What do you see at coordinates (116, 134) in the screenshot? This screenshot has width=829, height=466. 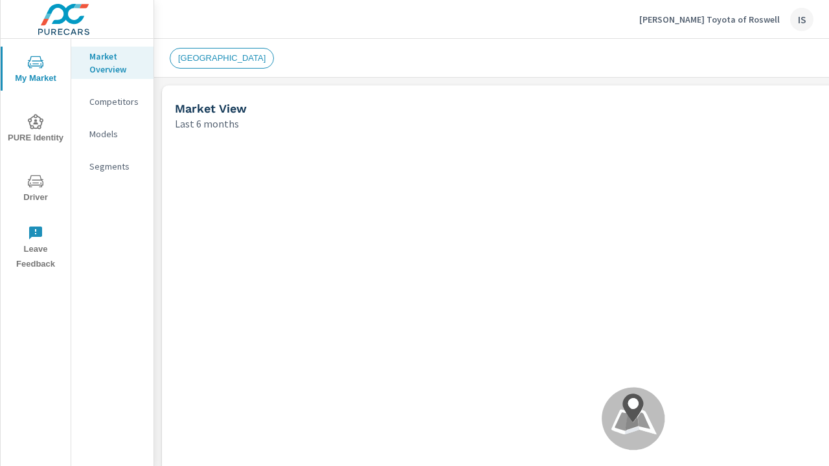 I see `p: Models` at bounding box center [116, 134].